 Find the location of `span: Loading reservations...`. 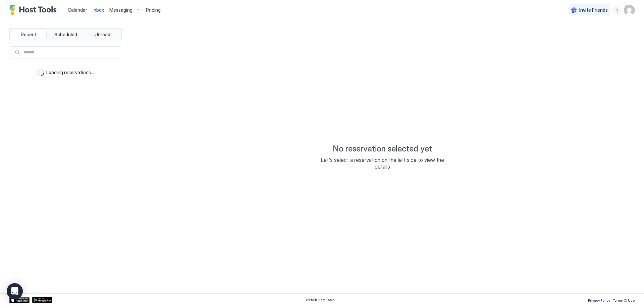

span: Loading reservations... is located at coordinates (70, 72).